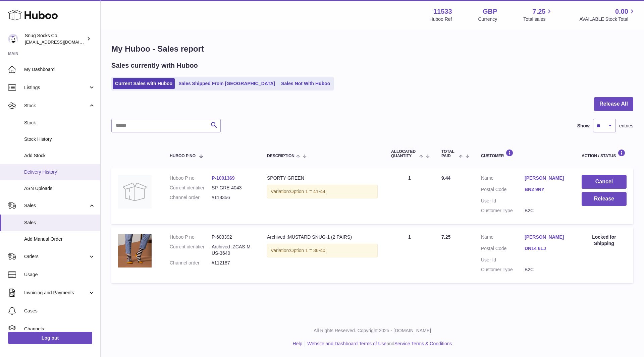 Image resolution: width=644 pixels, height=357 pixels. What do you see at coordinates (60, 239) in the screenshot?
I see `span: Add Manual Order` at bounding box center [60, 239].